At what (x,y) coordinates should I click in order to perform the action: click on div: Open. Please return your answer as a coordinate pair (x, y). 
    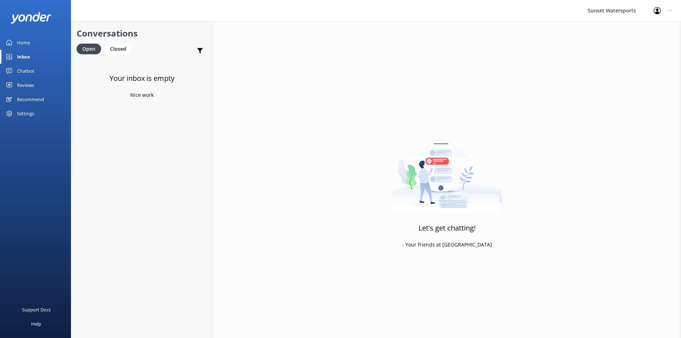
    Looking at the image, I should click on (89, 49).